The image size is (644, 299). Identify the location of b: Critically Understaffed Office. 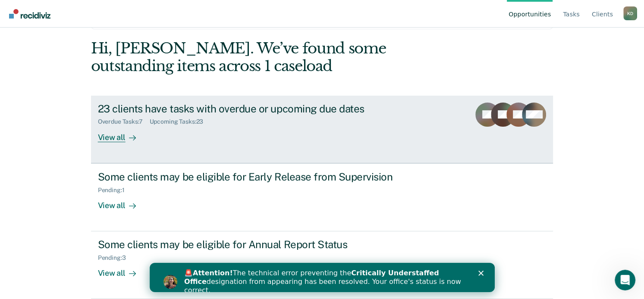
(162, 14).